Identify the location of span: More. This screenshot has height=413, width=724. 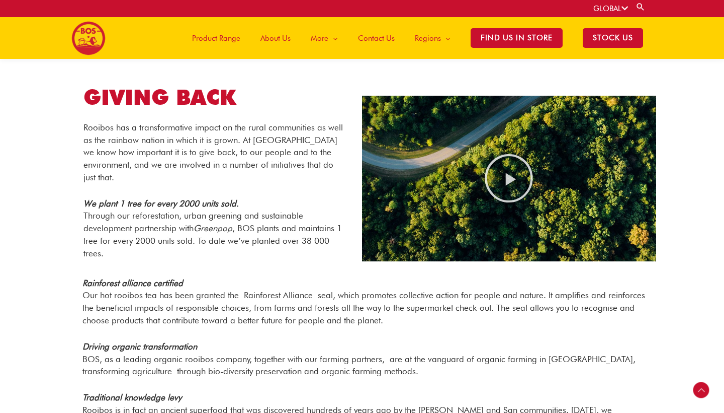
(319, 38).